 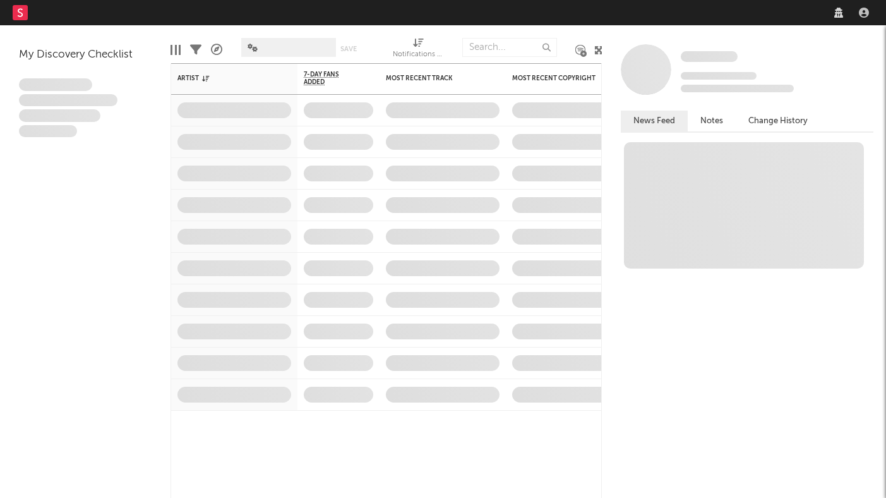 What do you see at coordinates (510, 47) in the screenshot?
I see `input: Search...` at bounding box center [510, 47].